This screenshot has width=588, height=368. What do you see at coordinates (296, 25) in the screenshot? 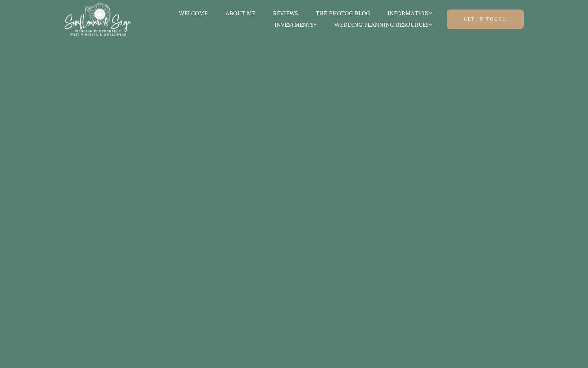
I see `span: Investments` at bounding box center [296, 25].